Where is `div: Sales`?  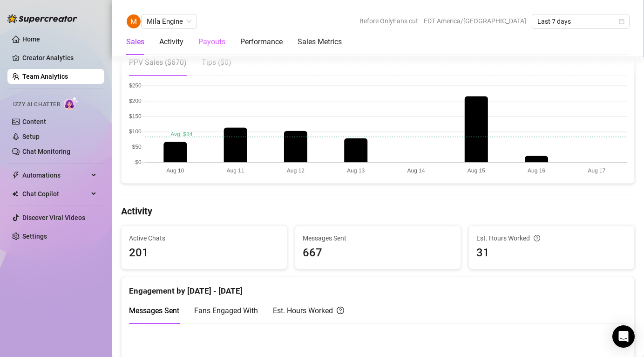 div: Sales is located at coordinates (135, 42).